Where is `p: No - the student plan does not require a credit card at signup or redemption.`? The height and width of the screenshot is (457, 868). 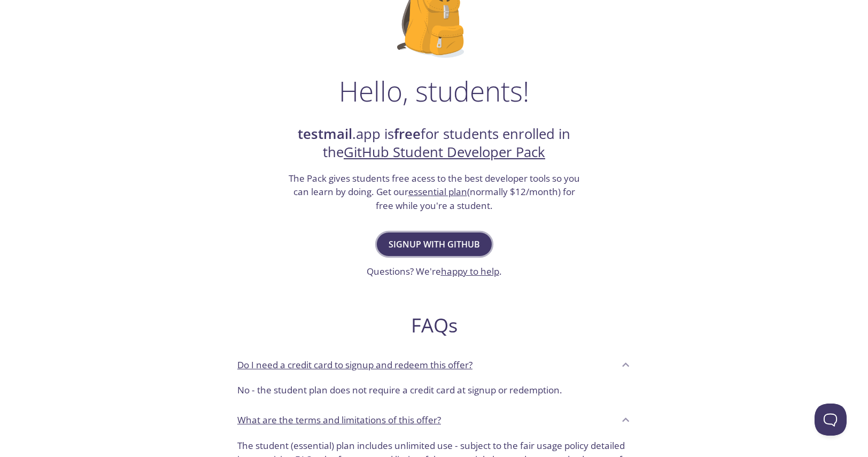 p: No - the student plan does not require a credit card at signup or redemption. is located at coordinates (434, 390).